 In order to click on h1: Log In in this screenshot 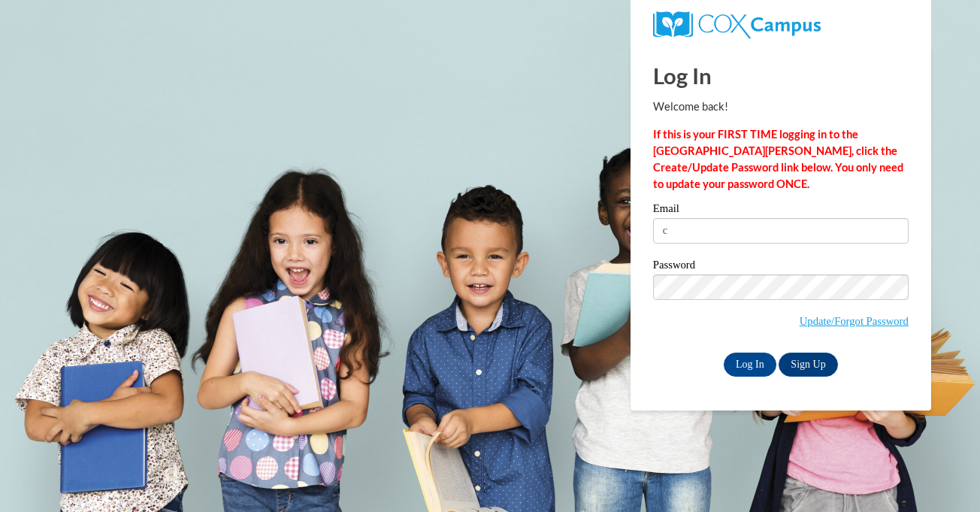, I will do `click(781, 75)`.